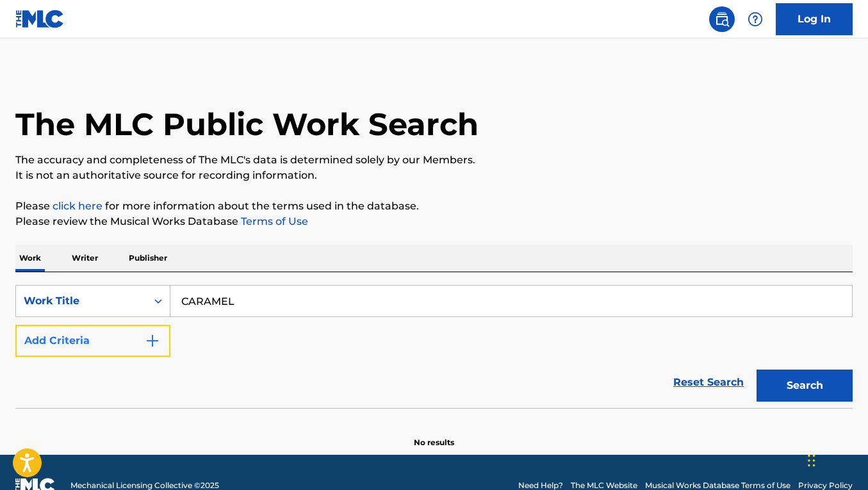  What do you see at coordinates (85, 258) in the screenshot?
I see `p: Writer` at bounding box center [85, 258].